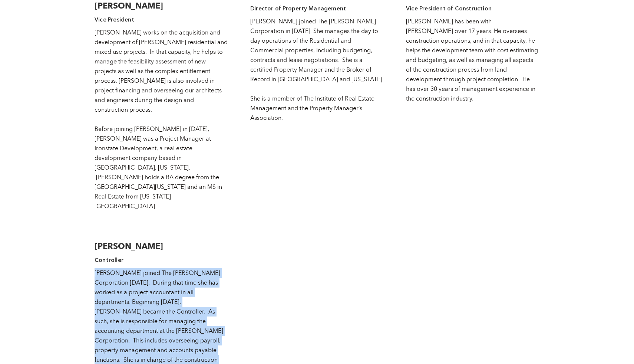  I want to click on h4: Director of Property Management, so click(317, 8).